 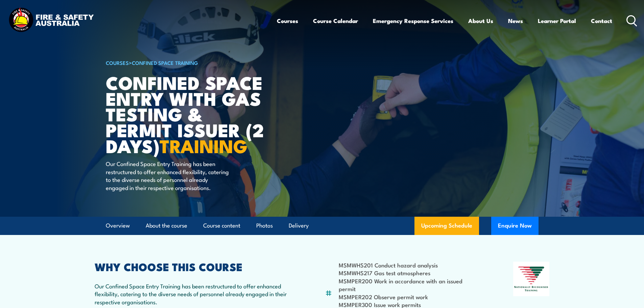 What do you see at coordinates (409, 265) in the screenshot?
I see `li: MSMWHS201 Conduct hazard analysis` at bounding box center [409, 265].